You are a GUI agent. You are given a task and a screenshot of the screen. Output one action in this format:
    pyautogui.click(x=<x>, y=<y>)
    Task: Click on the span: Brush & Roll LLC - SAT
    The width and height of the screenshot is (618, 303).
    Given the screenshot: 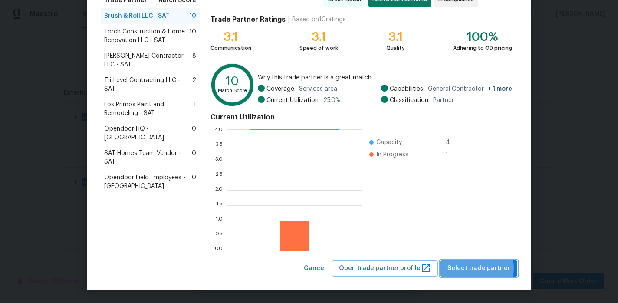 What is the action you would take?
    pyautogui.click(x=137, y=16)
    